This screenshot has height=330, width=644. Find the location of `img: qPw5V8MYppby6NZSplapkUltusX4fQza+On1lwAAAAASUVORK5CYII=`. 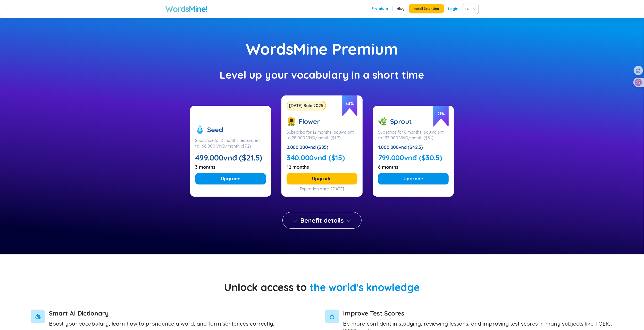

img: qPw5V8MYppby6NZSplapkUltusX4fQza+On1lwAAAAASUVORK5CYII= is located at coordinates (332, 316).